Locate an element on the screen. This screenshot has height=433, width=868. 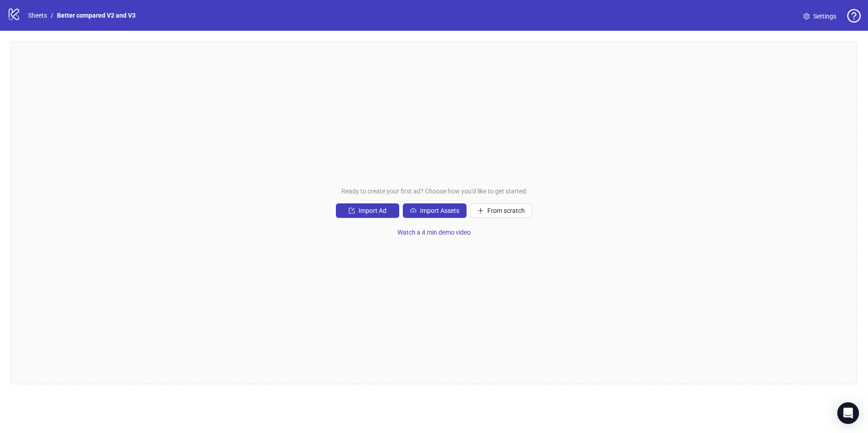
div: Open Intercom Messenger is located at coordinates (849, 413).